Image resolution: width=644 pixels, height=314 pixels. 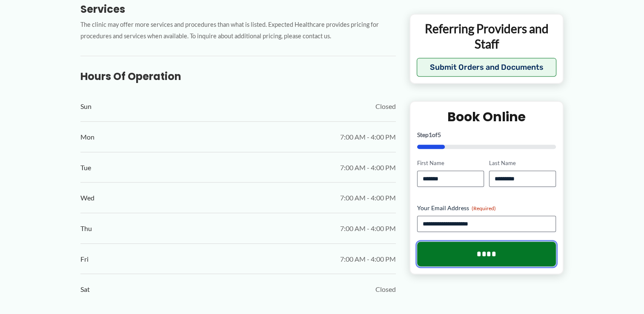 What do you see at coordinates (487, 67) in the screenshot?
I see `button: Submit Orders and Documents` at bounding box center [487, 67].